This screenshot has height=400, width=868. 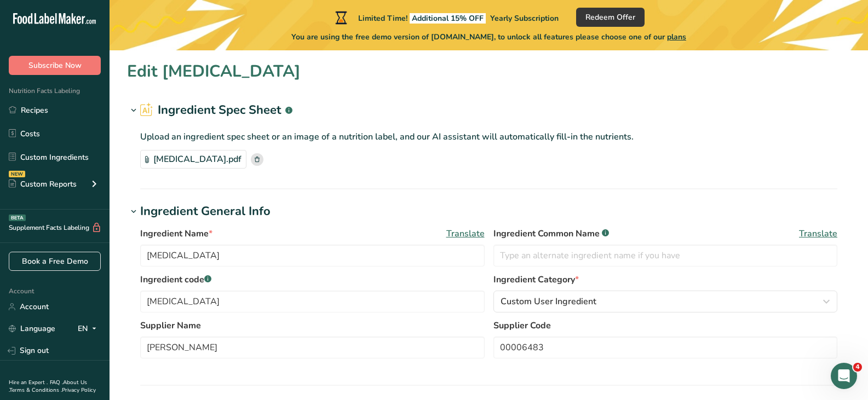 I want to click on input: Type an alternate ingredient name if you have, so click(x=665, y=255).